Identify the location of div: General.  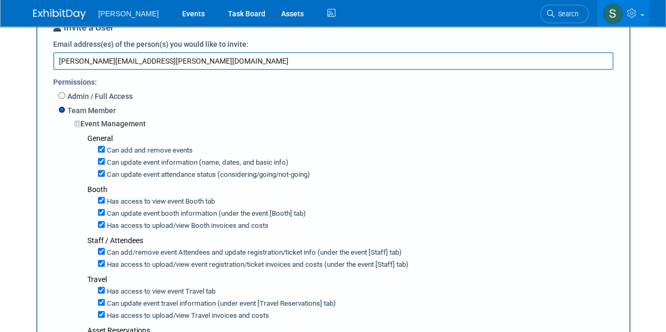
(354, 138).